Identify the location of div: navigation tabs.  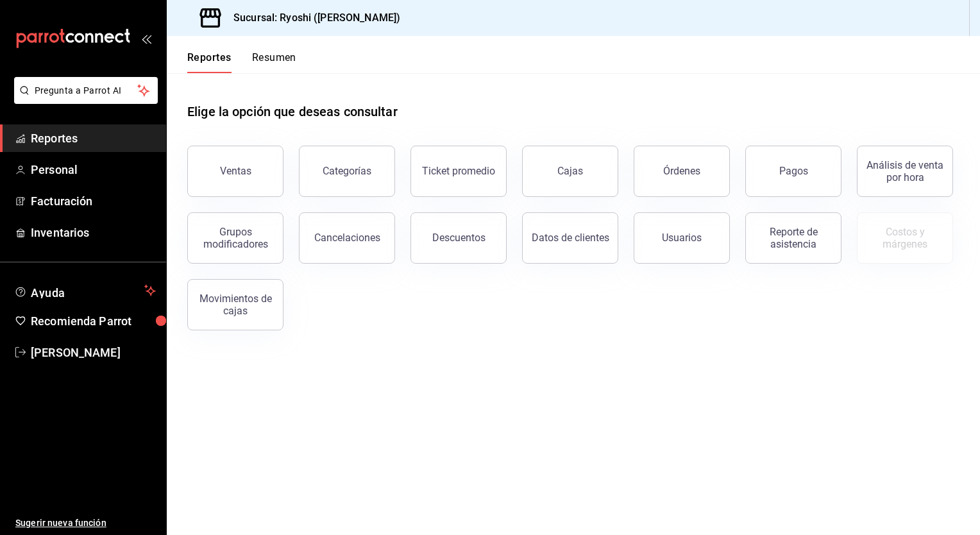
(241, 63).